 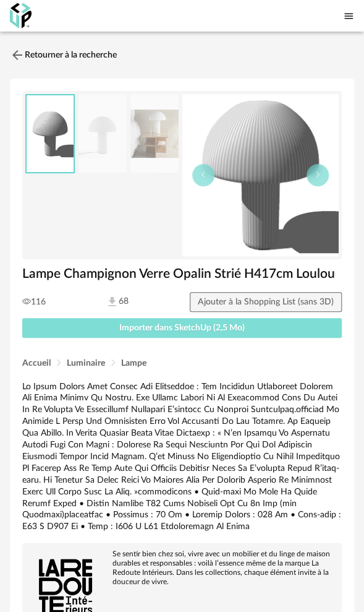 I want to click on a: Retourner à la recherche, so click(x=63, y=55).